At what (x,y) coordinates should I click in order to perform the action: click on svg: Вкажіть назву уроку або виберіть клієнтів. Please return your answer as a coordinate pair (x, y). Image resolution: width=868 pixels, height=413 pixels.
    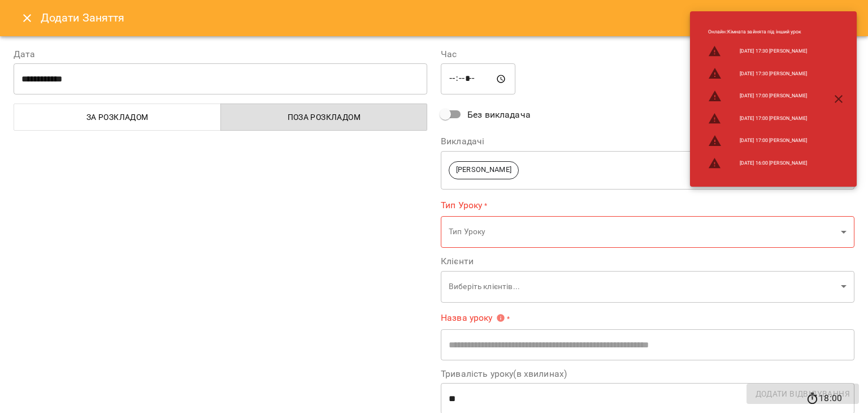
    Looking at the image, I should click on (500, 318).